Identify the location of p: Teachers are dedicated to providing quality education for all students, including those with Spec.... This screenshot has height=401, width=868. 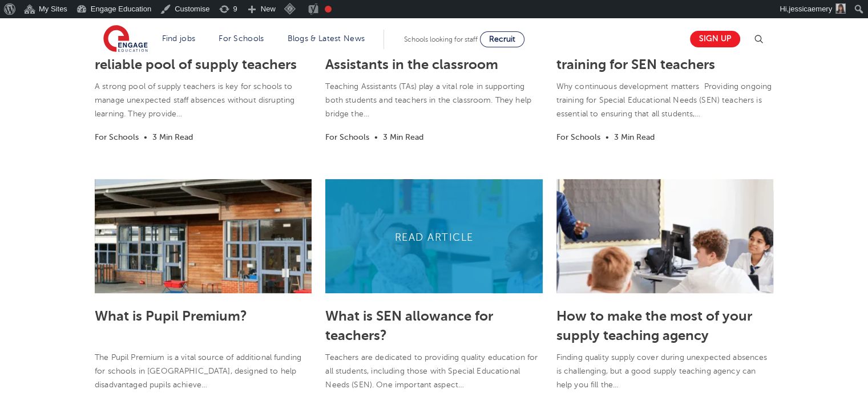
(434, 371).